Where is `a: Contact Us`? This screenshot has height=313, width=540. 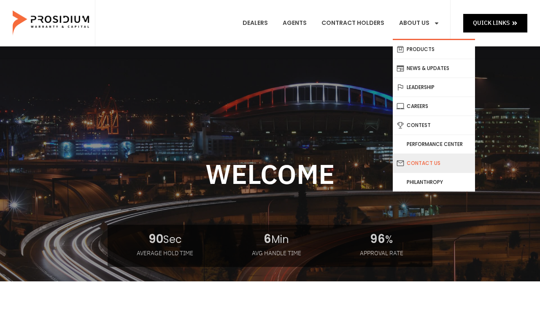 a: Contact Us is located at coordinates (434, 163).